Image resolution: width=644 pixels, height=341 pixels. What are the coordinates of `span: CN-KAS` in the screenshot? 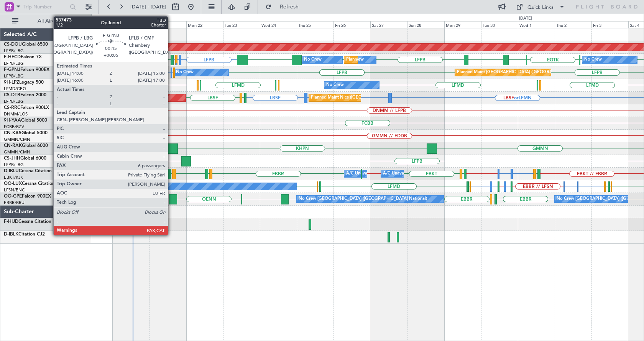 It's located at (13, 133).